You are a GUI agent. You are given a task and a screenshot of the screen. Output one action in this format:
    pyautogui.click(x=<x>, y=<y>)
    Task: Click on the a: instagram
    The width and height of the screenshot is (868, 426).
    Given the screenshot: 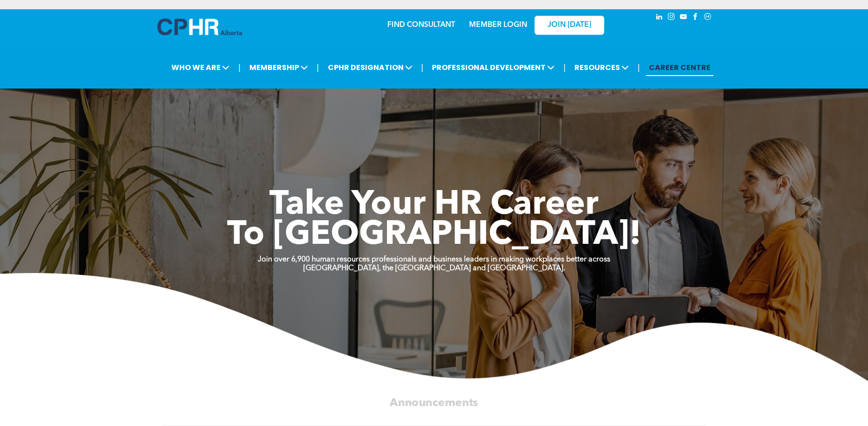 What is the action you would take?
    pyautogui.click(x=671, y=18)
    